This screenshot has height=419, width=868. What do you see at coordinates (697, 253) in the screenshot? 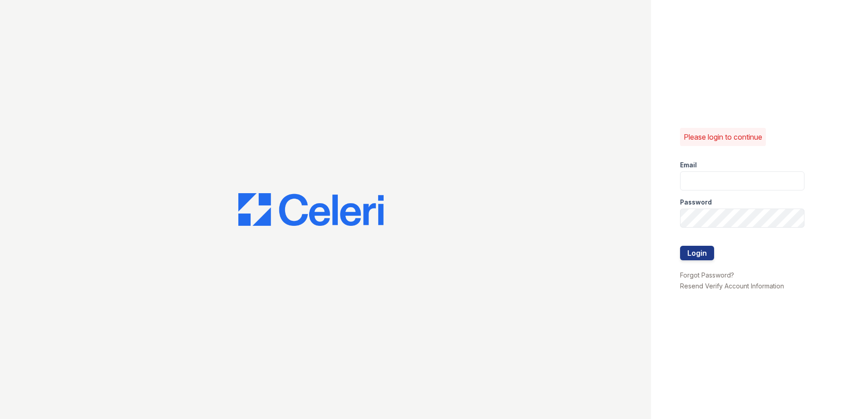
I see `button: Login` at bounding box center [697, 253].